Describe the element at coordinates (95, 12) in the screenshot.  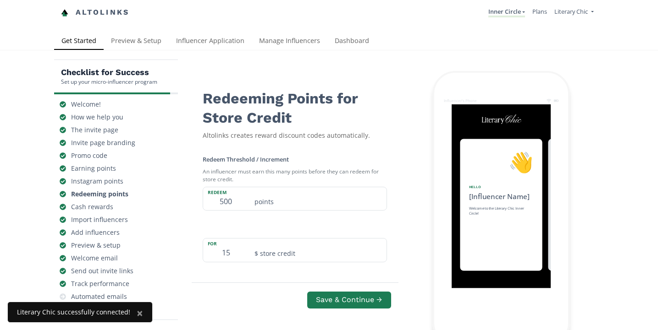
I see `a: Altolinks` at that location.